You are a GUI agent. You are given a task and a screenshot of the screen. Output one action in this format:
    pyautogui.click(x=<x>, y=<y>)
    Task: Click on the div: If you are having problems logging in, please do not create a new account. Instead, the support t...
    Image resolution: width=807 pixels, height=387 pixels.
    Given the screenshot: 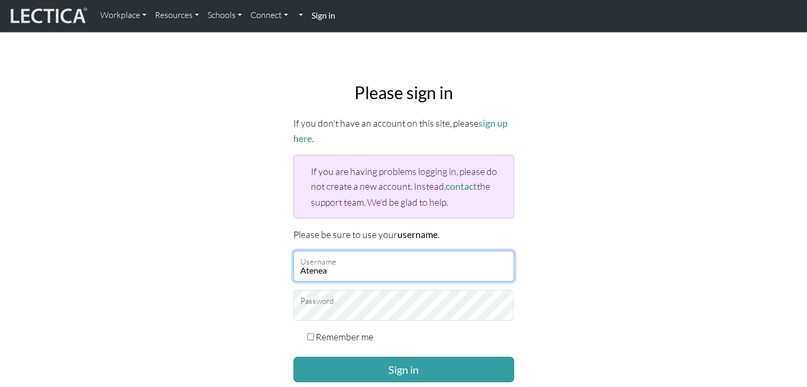 What is the action you would take?
    pyautogui.click(x=404, y=186)
    